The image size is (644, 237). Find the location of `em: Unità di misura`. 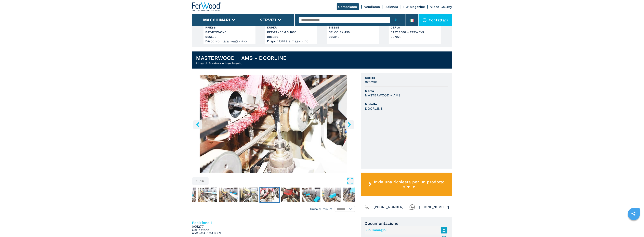

em: Unità di misura is located at coordinates (321, 209).